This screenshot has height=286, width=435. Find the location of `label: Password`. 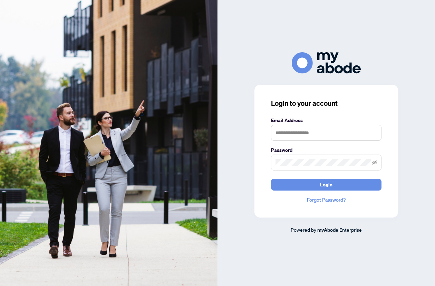

label: Password is located at coordinates (326, 150).